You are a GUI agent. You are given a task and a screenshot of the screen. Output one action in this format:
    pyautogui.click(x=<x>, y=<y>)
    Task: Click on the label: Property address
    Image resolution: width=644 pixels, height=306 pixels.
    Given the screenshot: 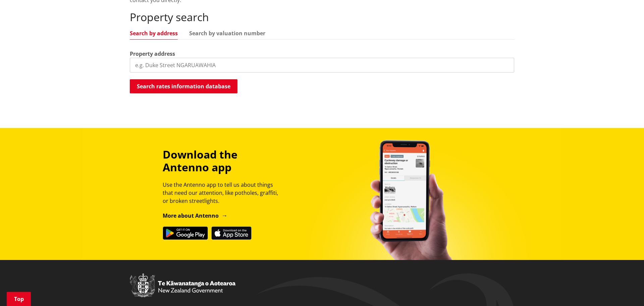 What is the action you would take?
    pyautogui.click(x=152, y=54)
    